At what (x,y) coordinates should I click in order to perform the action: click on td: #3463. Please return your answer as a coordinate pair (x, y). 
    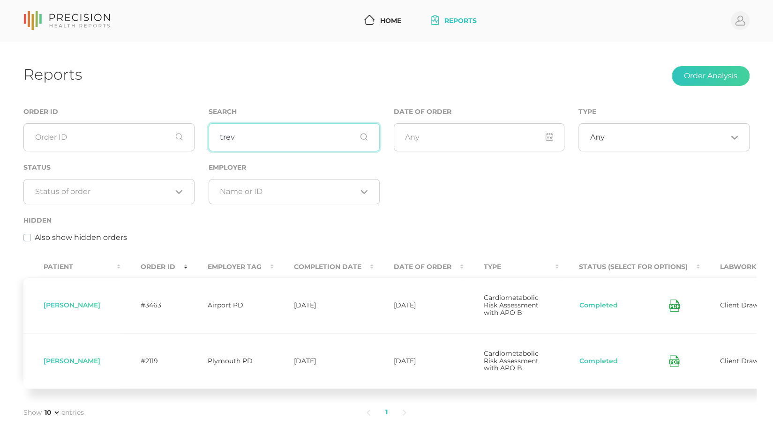
    Looking at the image, I should click on (154, 305).